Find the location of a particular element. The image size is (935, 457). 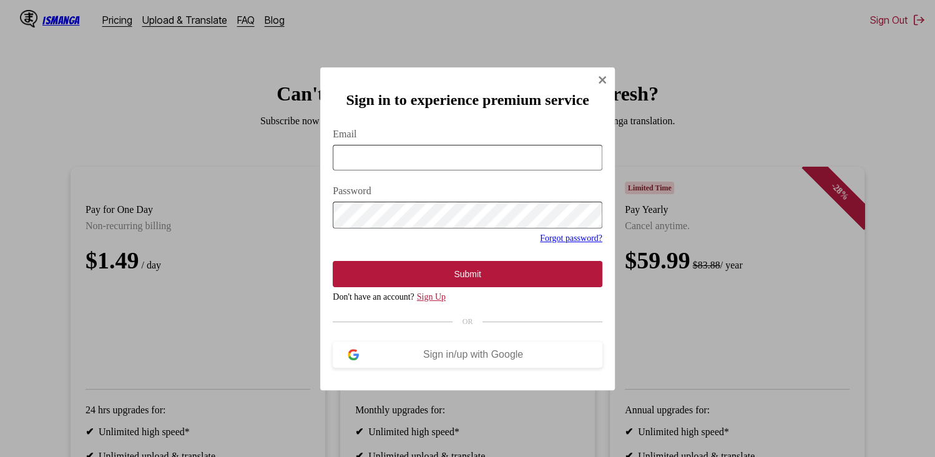

div: Sign In Modal is located at coordinates (468, 229).